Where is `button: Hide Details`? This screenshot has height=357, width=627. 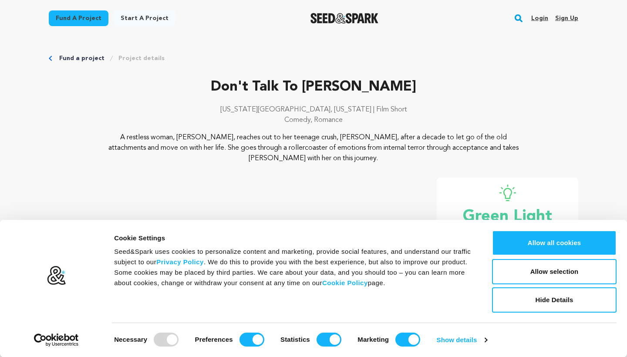 button: Hide Details is located at coordinates (555, 300).